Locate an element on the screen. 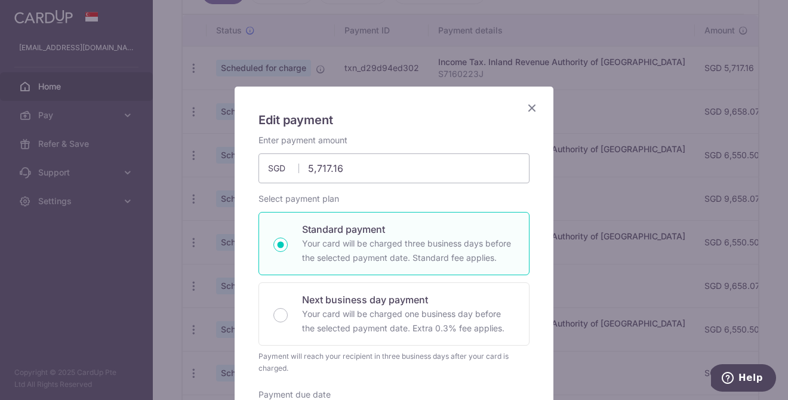 The height and width of the screenshot is (400, 788). h5: Edit payment is located at coordinates (394, 120).